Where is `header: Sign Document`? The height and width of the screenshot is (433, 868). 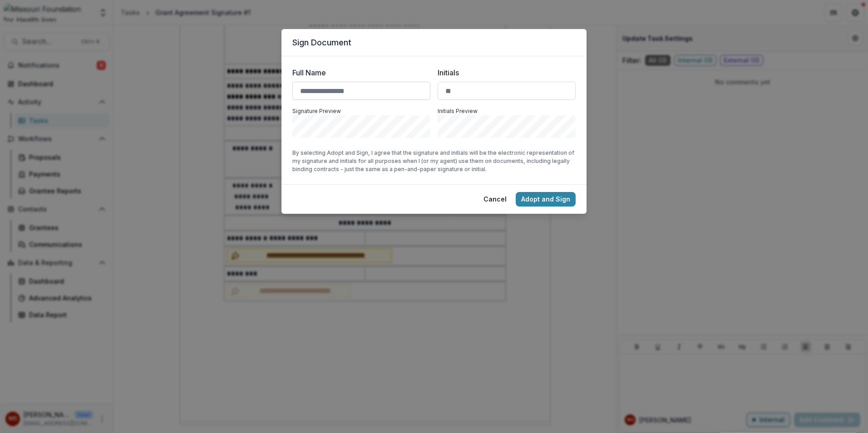
header: Sign Document is located at coordinates (434, 43).